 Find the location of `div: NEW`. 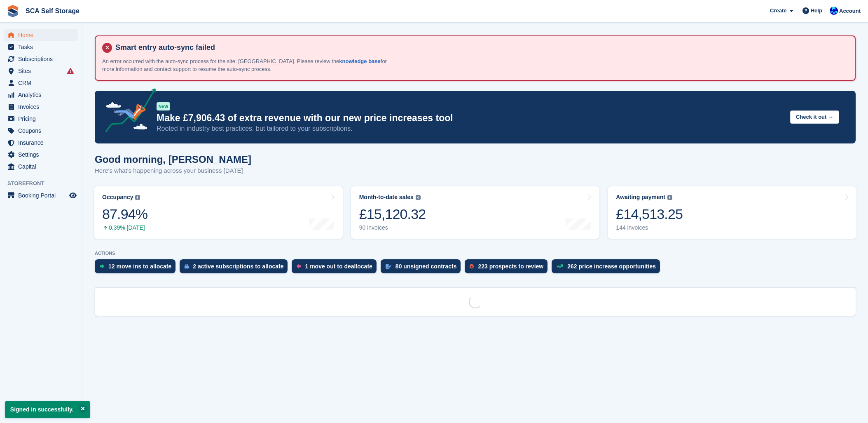

div: NEW is located at coordinates (163, 106).